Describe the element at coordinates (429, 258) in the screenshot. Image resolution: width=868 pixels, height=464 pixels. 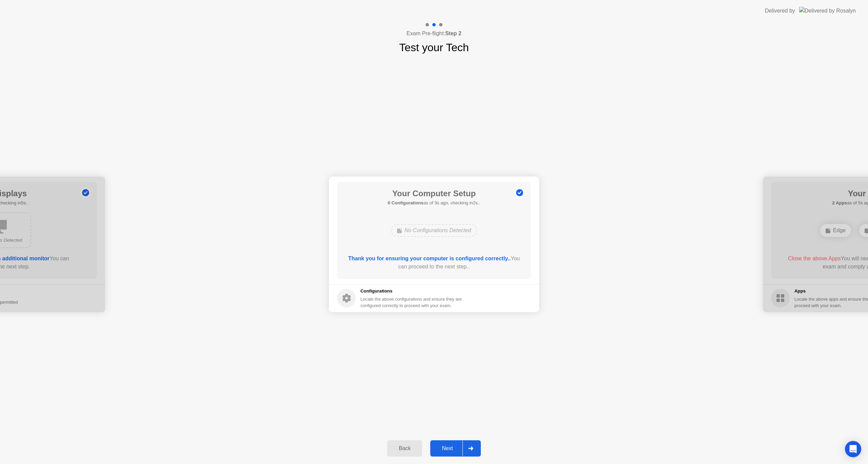
I see `b: Thank you for ensuring your computer is configured correctly..` at that location.